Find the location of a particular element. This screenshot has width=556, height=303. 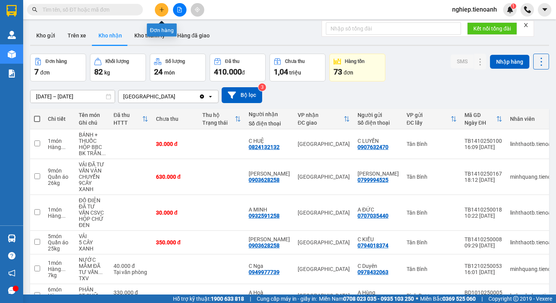

div: A ĐỨC is located at coordinates (378, 210).